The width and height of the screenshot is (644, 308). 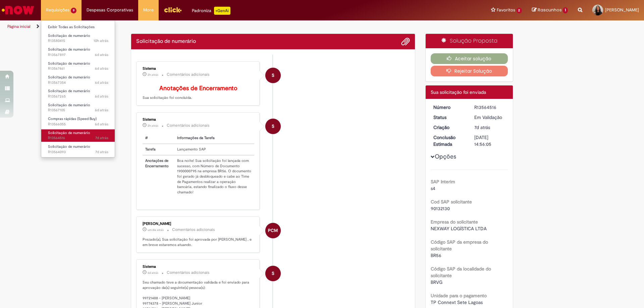 What do you see at coordinates (550, 10) in the screenshot?
I see `span: Rascunhos` at bounding box center [550, 10].